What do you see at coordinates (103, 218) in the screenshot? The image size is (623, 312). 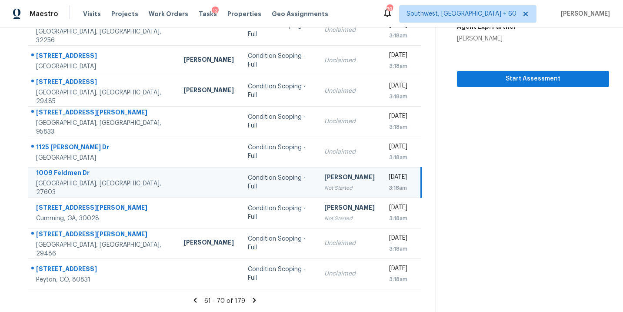 I see `div: Cumming, GA, 30028` at bounding box center [103, 218].